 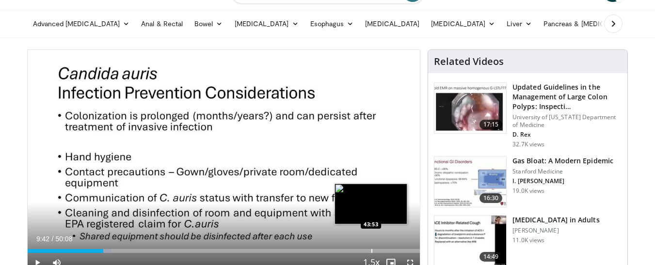 What do you see at coordinates (563, 172) in the screenshot?
I see `p: Stanford Medicine` at bounding box center [563, 172].